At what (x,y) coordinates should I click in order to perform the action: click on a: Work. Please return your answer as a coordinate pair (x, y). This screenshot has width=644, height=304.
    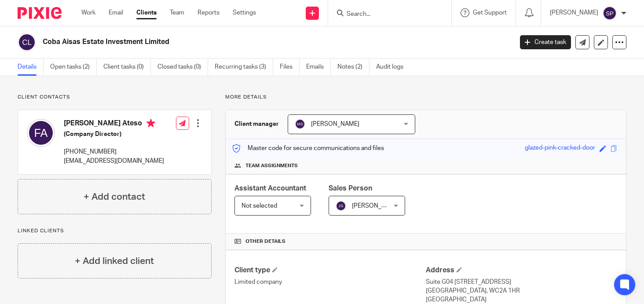
    Looking at the image, I should click on (89, 13).